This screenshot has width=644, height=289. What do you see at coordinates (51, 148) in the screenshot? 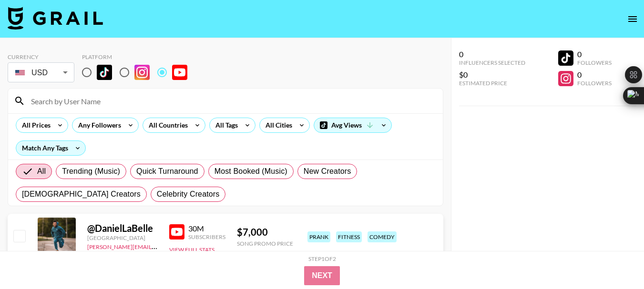
I see `div: Match Any Tags` at bounding box center [51, 148].